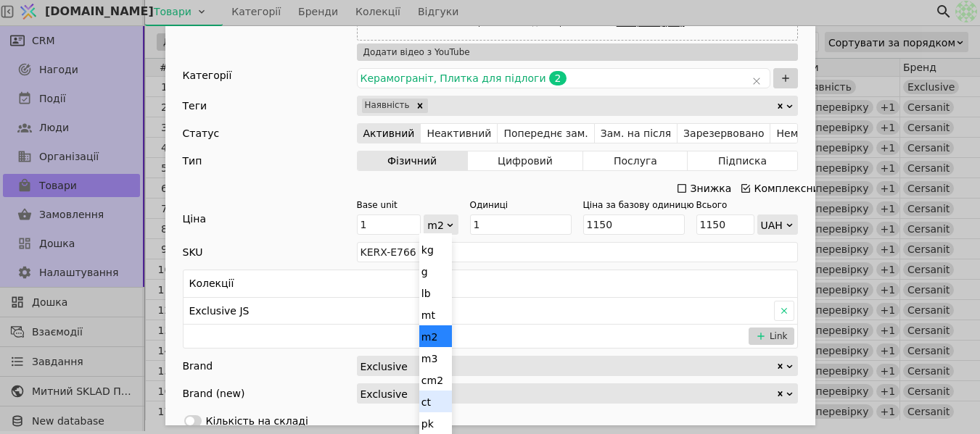 This screenshot has height=434, width=980. What do you see at coordinates (413, 161) in the screenshot?
I see `button: Фізичний` at bounding box center [413, 161].